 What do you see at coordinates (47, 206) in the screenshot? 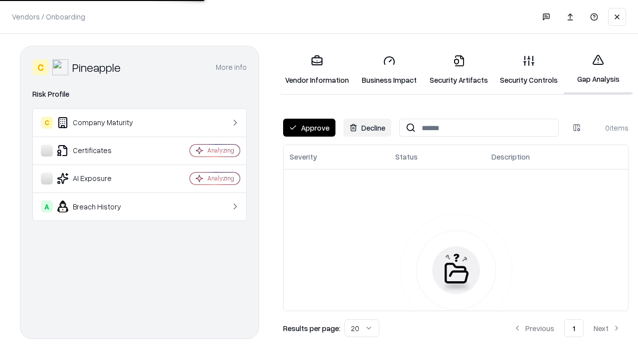
I see `div: A` at bounding box center [47, 206].